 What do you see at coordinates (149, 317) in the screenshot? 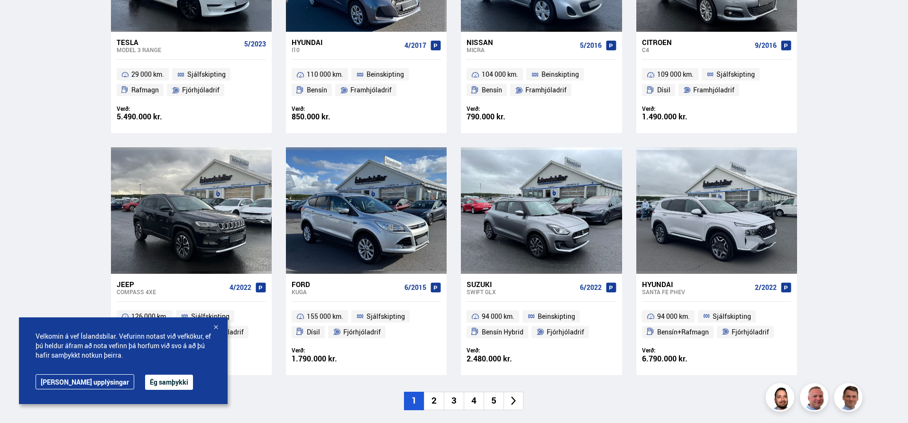
I see `span: 126 000 km.` at bounding box center [149, 317].